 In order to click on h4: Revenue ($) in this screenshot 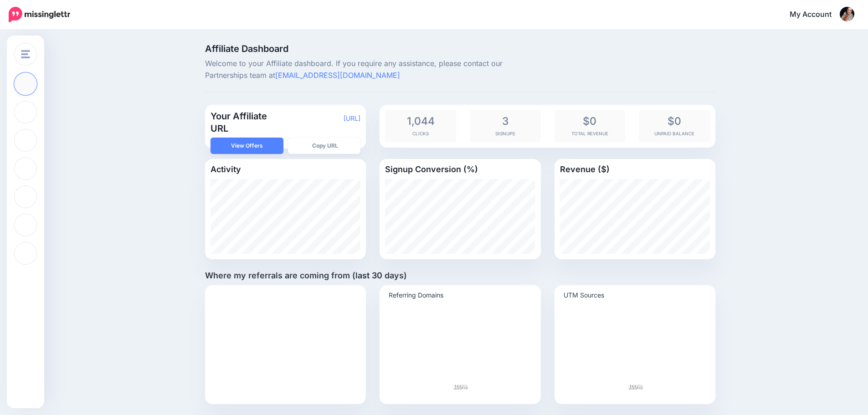, I will do `click(635, 169)`.